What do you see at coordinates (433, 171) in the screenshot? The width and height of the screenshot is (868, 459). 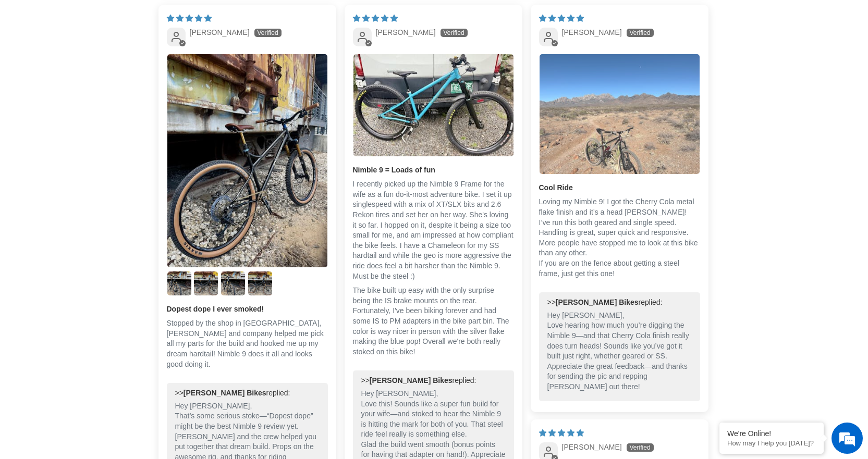 I see `b: Nimble 9 = Loads of fun` at bounding box center [433, 171].